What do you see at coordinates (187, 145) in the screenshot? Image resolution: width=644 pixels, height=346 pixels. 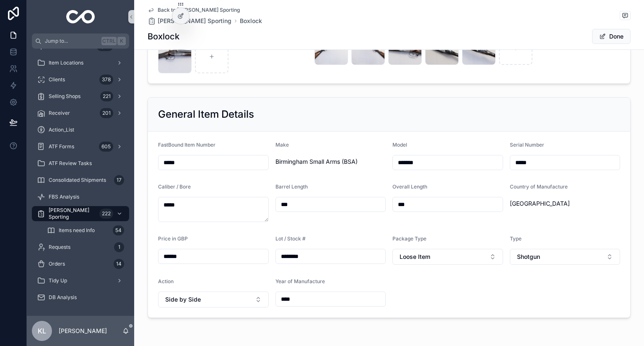 I see `span: FastBound Item Number` at bounding box center [187, 145].